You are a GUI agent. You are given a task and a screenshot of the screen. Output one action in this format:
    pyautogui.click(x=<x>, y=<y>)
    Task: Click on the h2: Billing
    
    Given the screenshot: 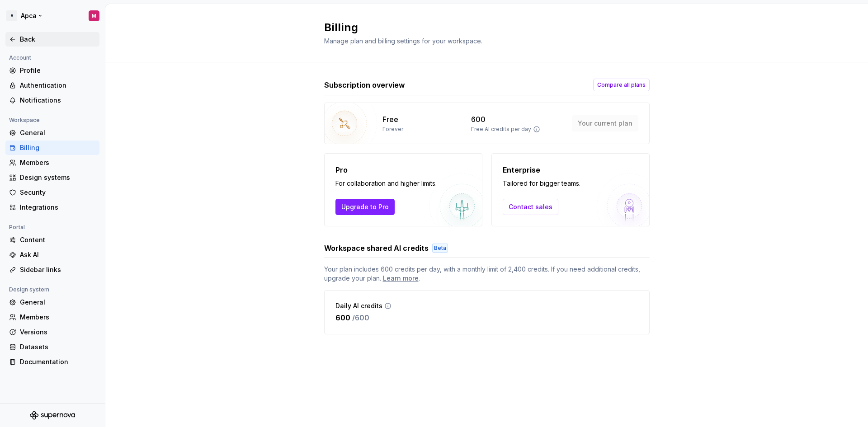 What is the action you would take?
    pyautogui.click(x=482, y=28)
    